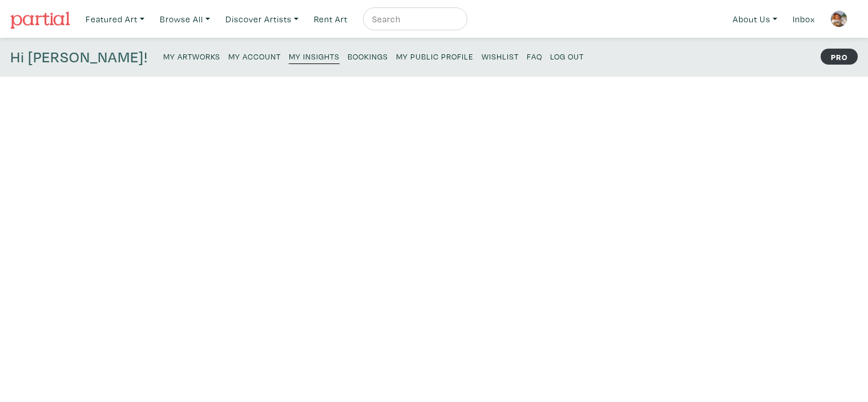  What do you see at coordinates (192, 56) in the screenshot?
I see `small: My Artworks` at bounding box center [192, 56].